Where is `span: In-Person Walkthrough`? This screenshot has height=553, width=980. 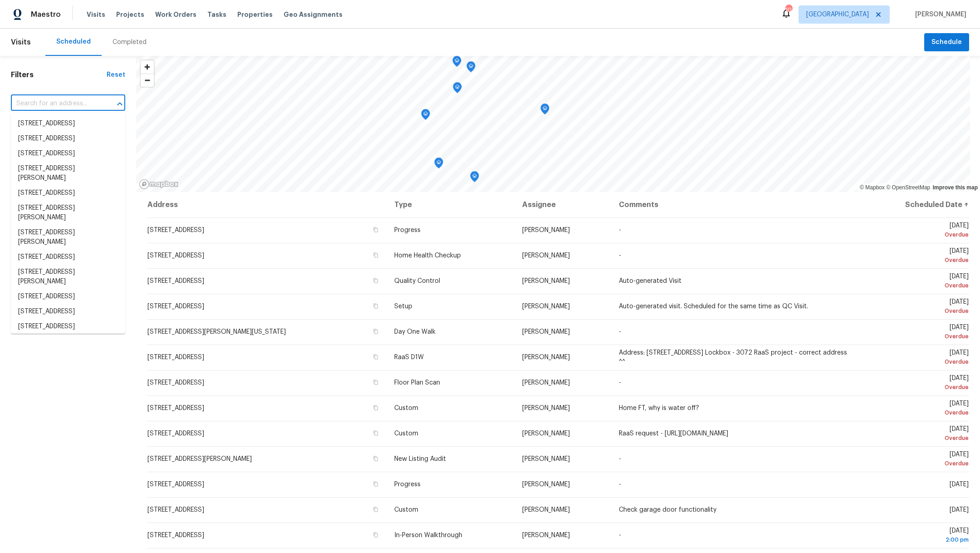 span: In-Person Walkthrough is located at coordinates (428, 535).